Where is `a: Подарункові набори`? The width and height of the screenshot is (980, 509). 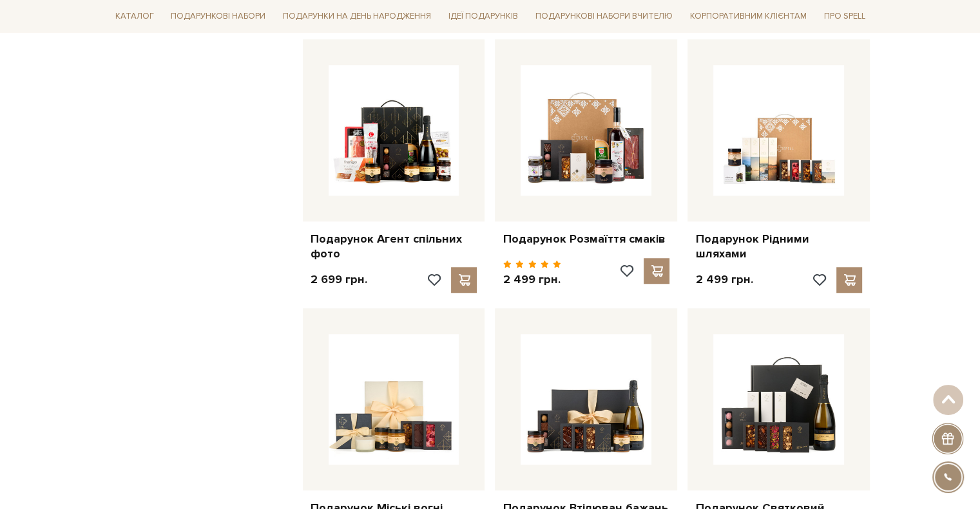
a: Подарункові набори is located at coordinates (218, 16).